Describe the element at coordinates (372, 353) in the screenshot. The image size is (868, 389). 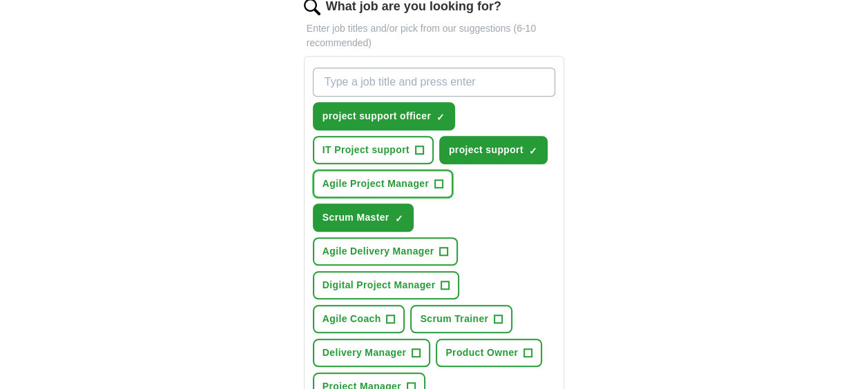
I see `button: Delivery Manager` at that location.